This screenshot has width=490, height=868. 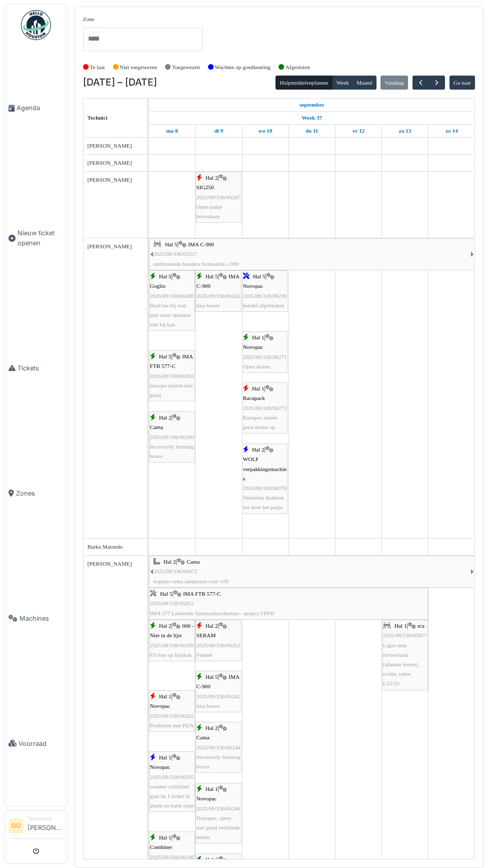 What do you see at coordinates (41, 368) in the screenshot?
I see `span: Tickets` at bounding box center [41, 368].